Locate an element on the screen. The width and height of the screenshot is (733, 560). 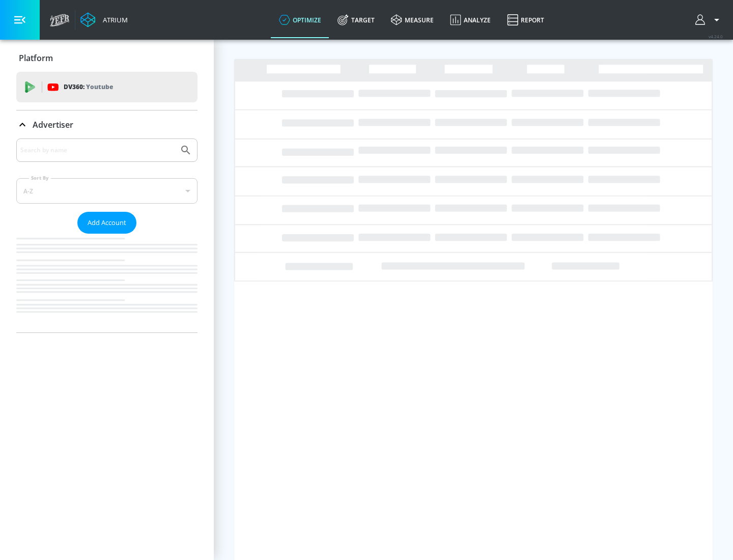
span: Add Account is located at coordinates (107, 222).